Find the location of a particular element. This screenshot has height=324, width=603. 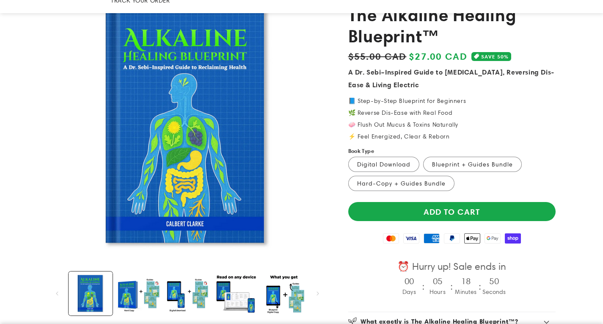

button: Load image 3 in gallery view is located at coordinates (187, 293).